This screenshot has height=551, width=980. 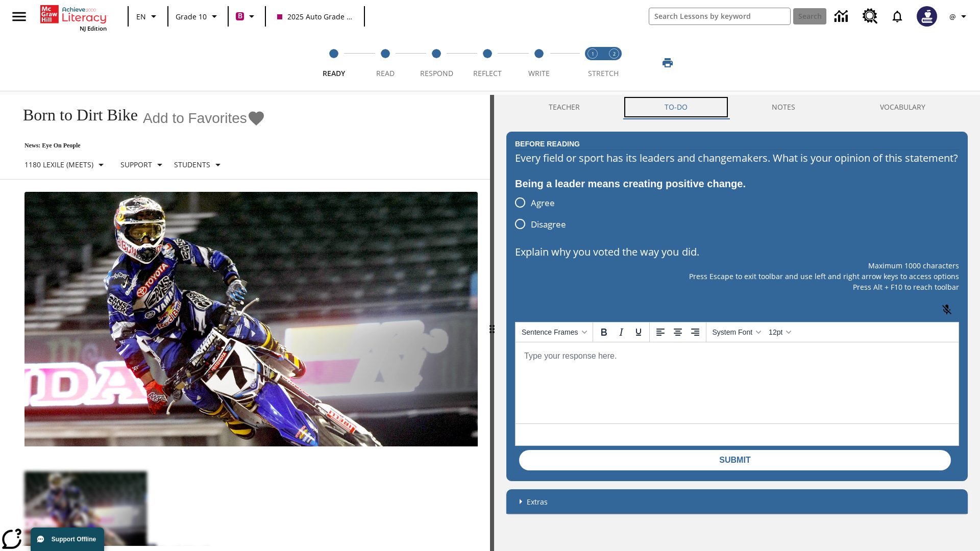 What do you see at coordinates (604, 73) in the screenshot?
I see `span: STRETCH` at bounding box center [604, 73].